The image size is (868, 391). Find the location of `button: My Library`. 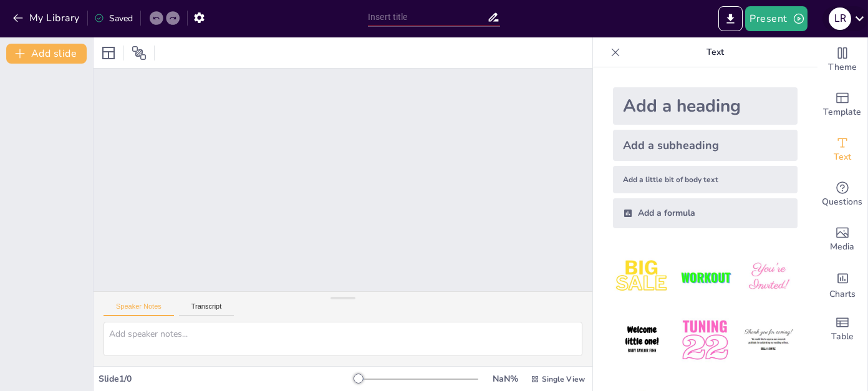

button: My Library is located at coordinates (47, 18).